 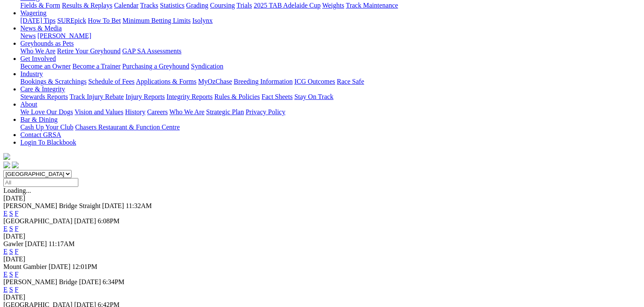 I want to click on a: Grading, so click(x=198, y=5).